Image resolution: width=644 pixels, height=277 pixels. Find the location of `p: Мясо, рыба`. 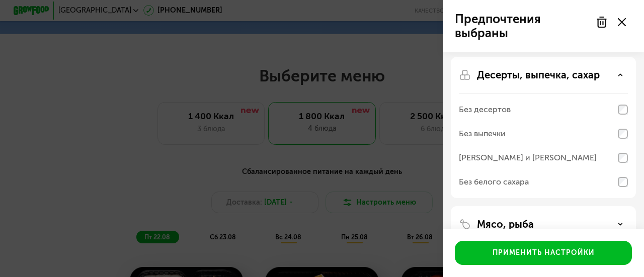

p: Мясо, рыба is located at coordinates (505, 224).